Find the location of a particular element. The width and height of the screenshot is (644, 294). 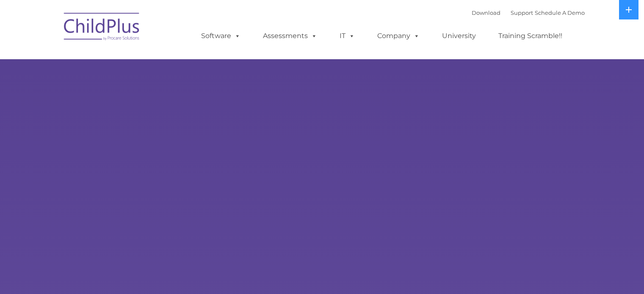

a: Download is located at coordinates (486, 13).